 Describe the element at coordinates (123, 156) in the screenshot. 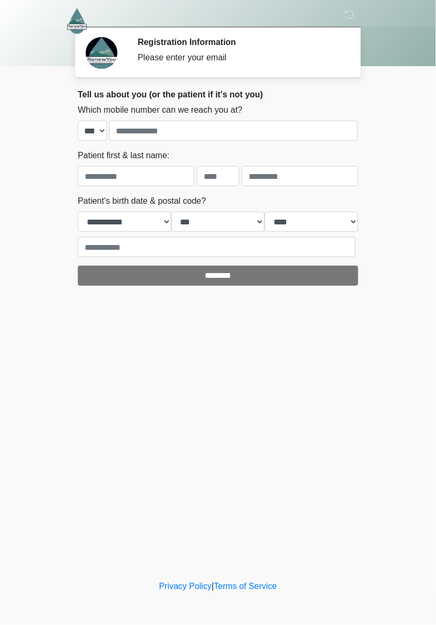

I see `label: Patient first & last name:` at that location.